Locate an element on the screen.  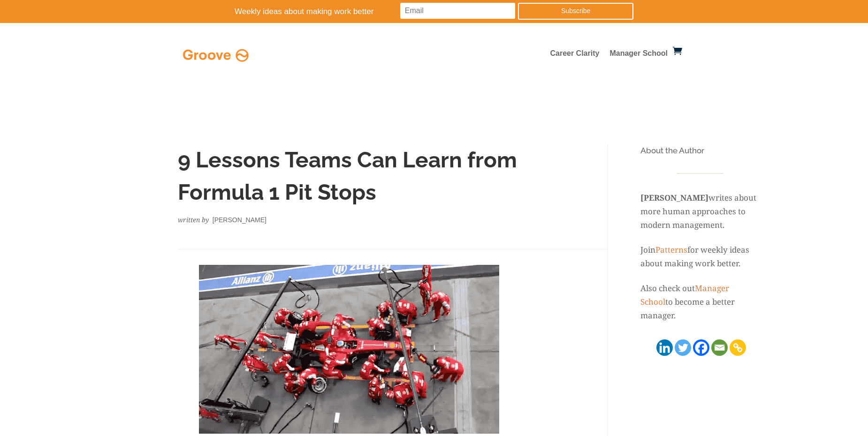
span: Subscribe is located at coordinates (576, 11).